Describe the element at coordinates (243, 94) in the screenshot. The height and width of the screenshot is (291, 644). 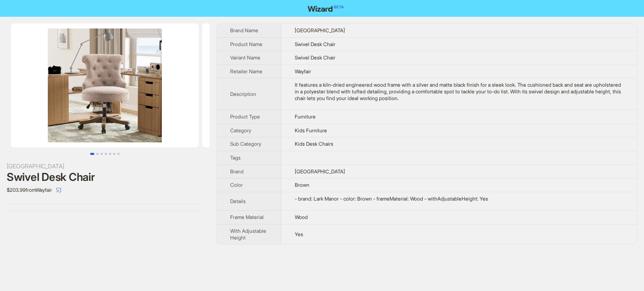
I see `span: Description` at that location.